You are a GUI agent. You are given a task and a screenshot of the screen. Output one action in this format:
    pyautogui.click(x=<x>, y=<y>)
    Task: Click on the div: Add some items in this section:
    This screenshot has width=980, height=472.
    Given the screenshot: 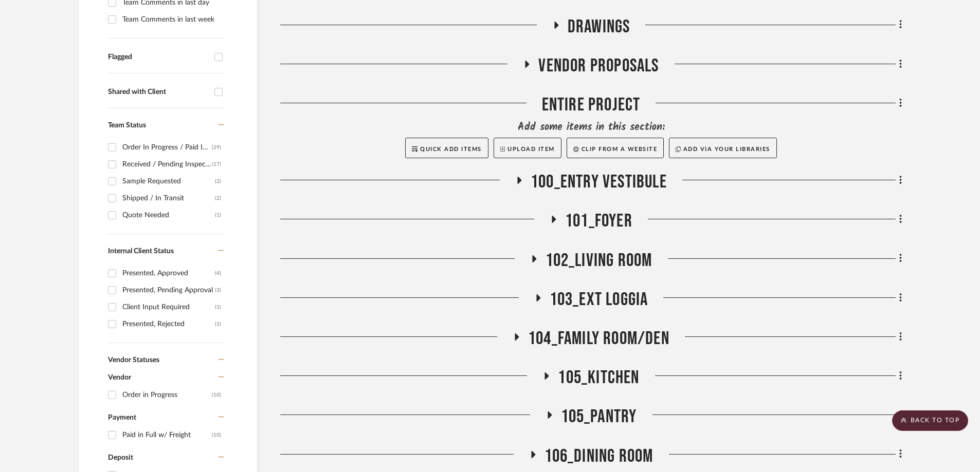 What is the action you would take?
    pyautogui.click(x=590, y=127)
    